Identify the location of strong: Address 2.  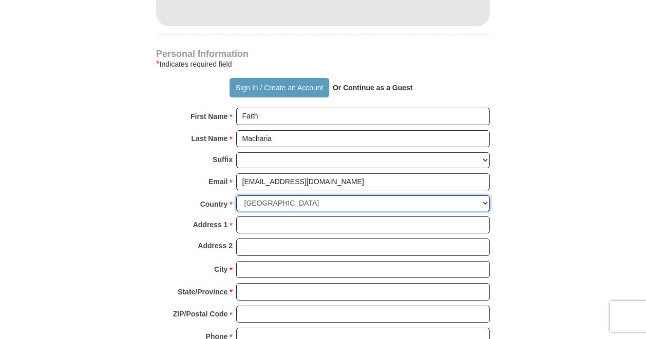
(215, 246).